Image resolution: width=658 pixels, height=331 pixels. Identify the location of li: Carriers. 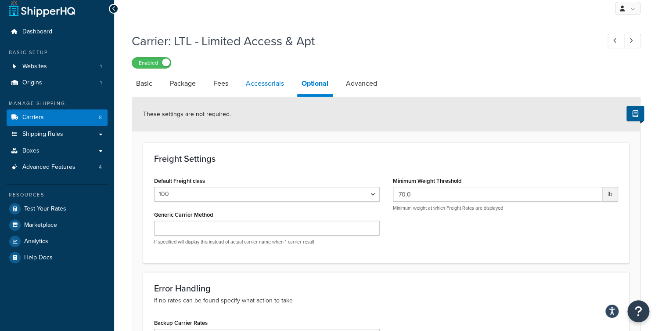
(57, 117).